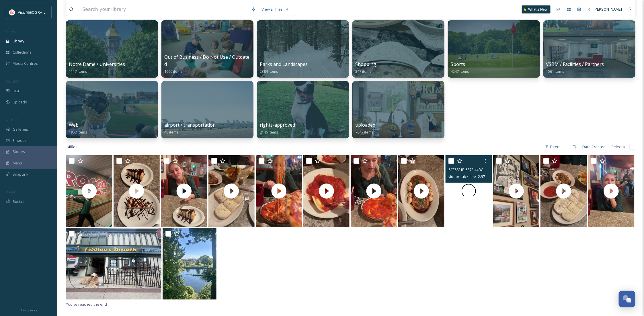 This screenshot has width=644, height=316. Describe the element at coordinates (575, 64) in the screenshot. I see `span: VSBM / Facilities / Partners` at that location.